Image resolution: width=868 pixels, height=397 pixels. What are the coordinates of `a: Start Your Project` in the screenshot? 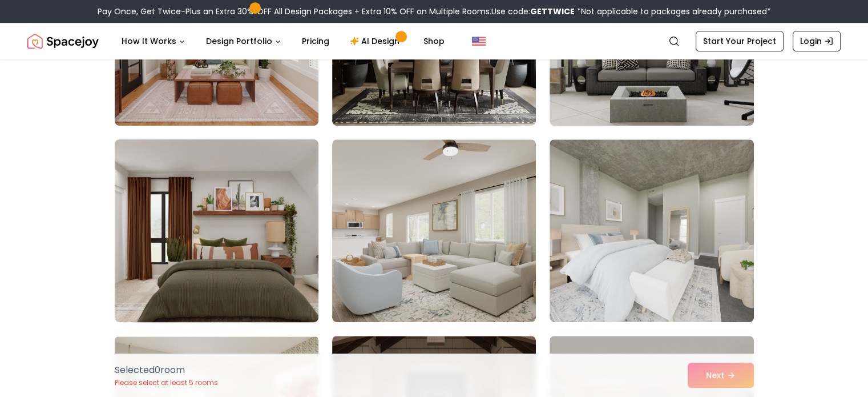 It's located at (739, 41).